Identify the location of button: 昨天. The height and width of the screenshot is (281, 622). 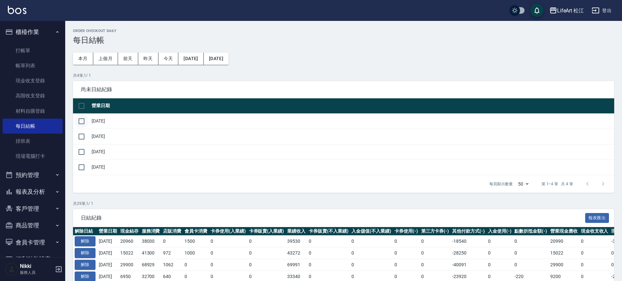
(148, 58).